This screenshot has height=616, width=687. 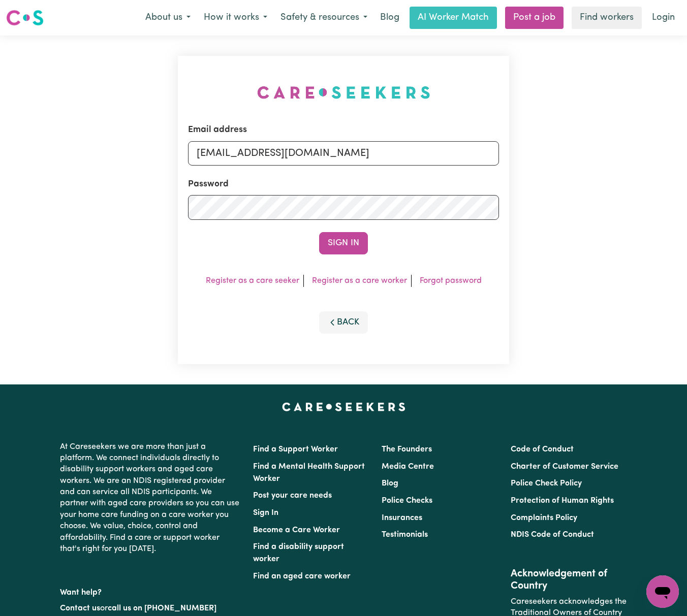 I want to click on button: Sign In, so click(x=344, y=243).